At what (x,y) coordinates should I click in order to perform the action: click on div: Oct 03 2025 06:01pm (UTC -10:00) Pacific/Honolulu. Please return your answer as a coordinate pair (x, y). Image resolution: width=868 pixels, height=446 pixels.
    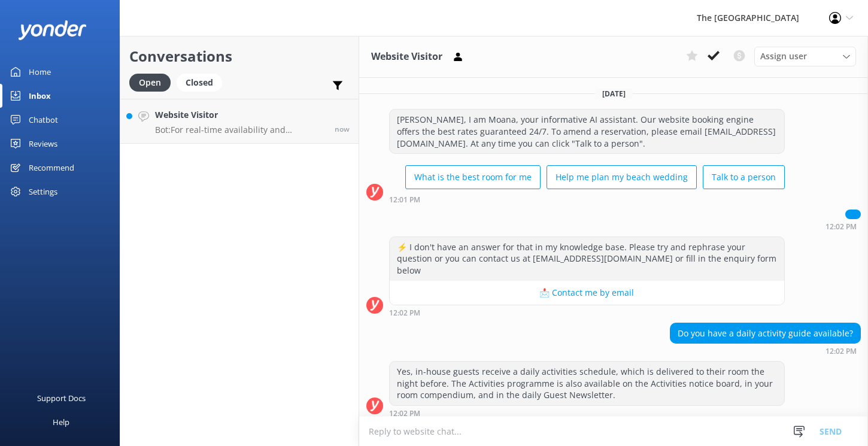
    Looking at the image, I should click on (587, 200).